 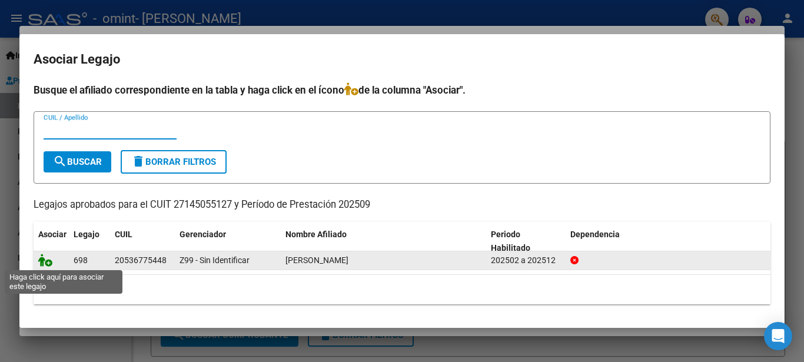 What do you see at coordinates (87, 234) in the screenshot?
I see `span: Legajo` at bounding box center [87, 234].